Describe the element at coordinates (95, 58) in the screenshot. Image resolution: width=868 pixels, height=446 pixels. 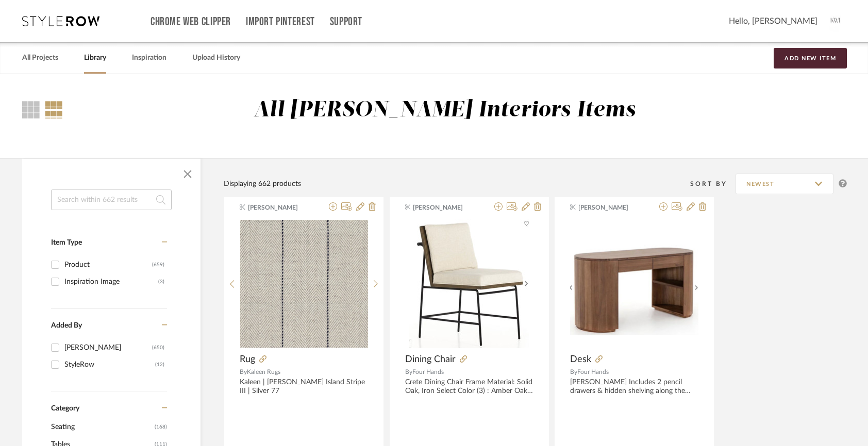
I see `a: Library` at that location.